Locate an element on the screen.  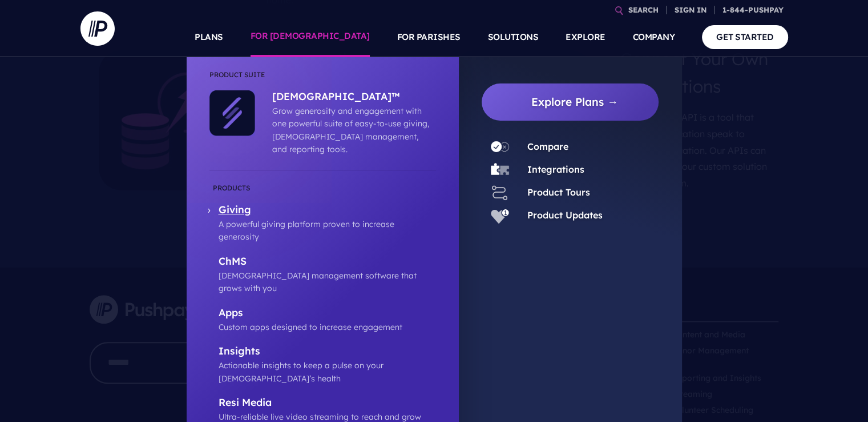
a: COMPANY is located at coordinates (654, 37).